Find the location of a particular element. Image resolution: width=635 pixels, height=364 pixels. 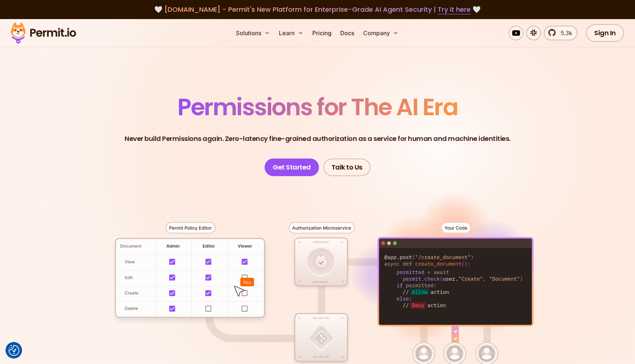

a: Pricing is located at coordinates (322, 33).